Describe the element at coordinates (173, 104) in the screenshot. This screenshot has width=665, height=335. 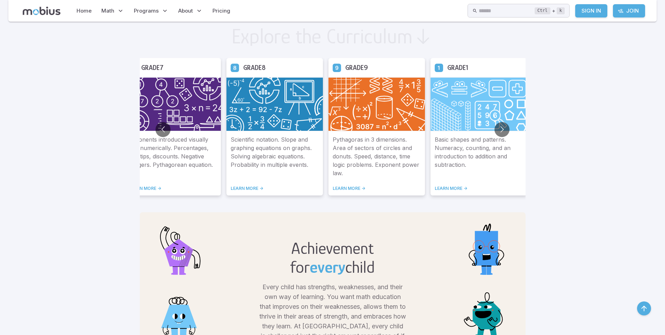
I see `img: Grade 7` at that location.